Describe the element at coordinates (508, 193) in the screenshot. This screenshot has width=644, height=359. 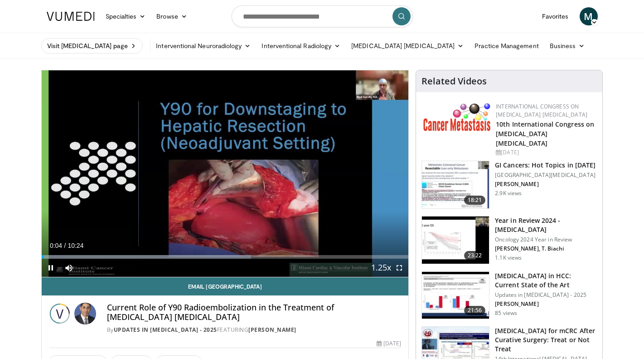
I see `p: 2.9K views` at that location.